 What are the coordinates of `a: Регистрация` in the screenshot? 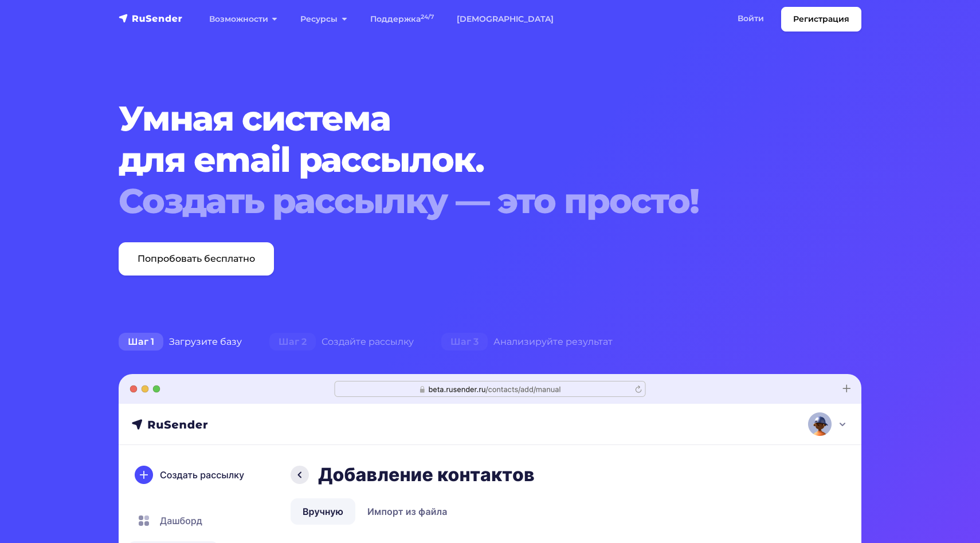 It's located at (821, 19).